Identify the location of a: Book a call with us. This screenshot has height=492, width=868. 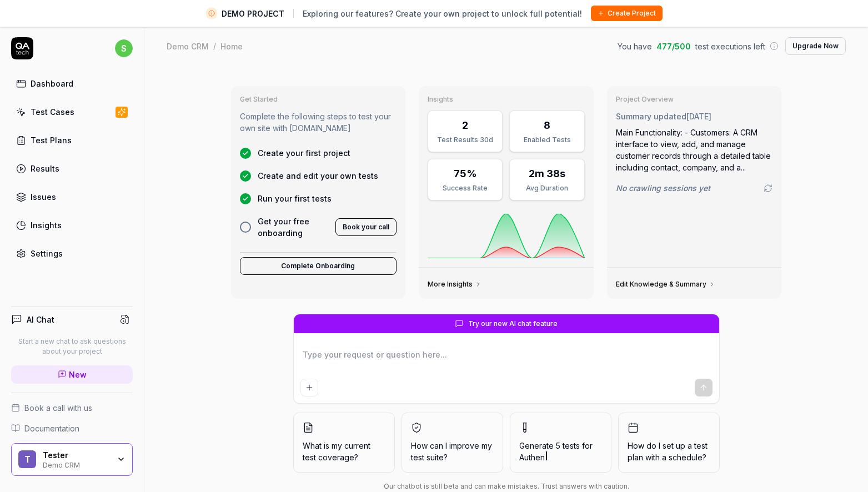
(72, 407).